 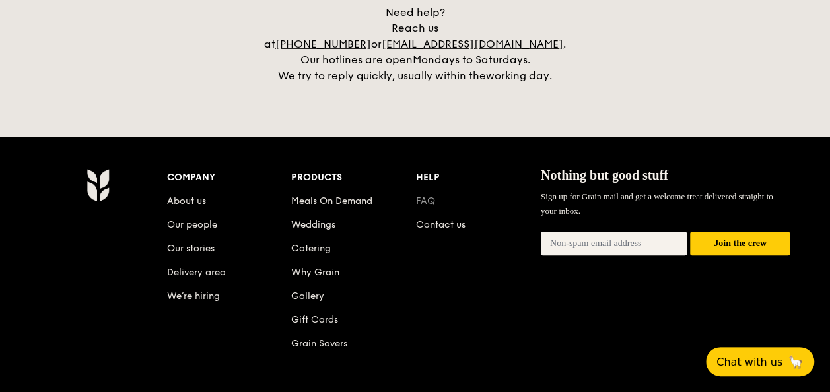 What do you see at coordinates (331, 201) in the screenshot?
I see `a: Meals On Demand` at bounding box center [331, 201].